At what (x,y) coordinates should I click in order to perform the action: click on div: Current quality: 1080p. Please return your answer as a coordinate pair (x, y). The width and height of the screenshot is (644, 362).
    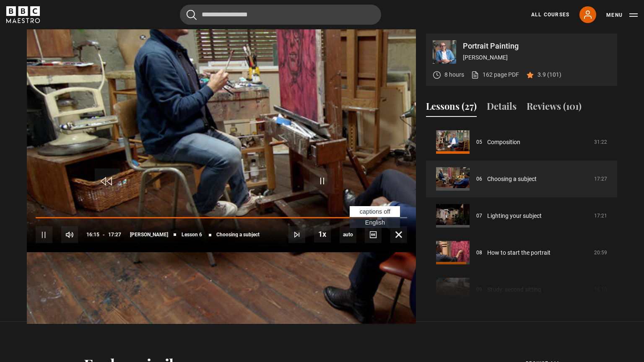
    Looking at the image, I should click on (348, 235).